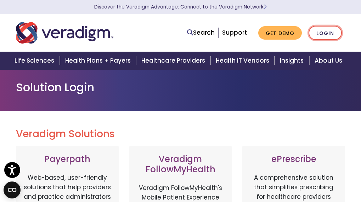  I want to click on h1: Solution Login, so click(181, 88).